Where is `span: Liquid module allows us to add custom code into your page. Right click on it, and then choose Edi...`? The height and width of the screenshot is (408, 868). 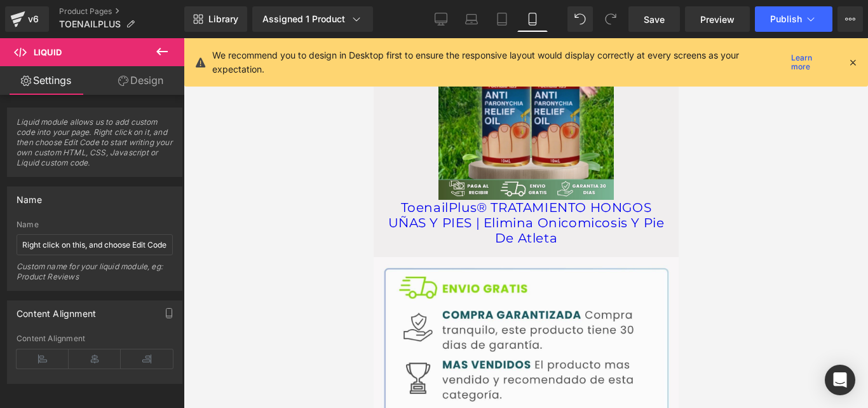 span: Liquid module allows us to add custom code into your page. Right click on it, and then choose Edi... is located at coordinates (95, 146).